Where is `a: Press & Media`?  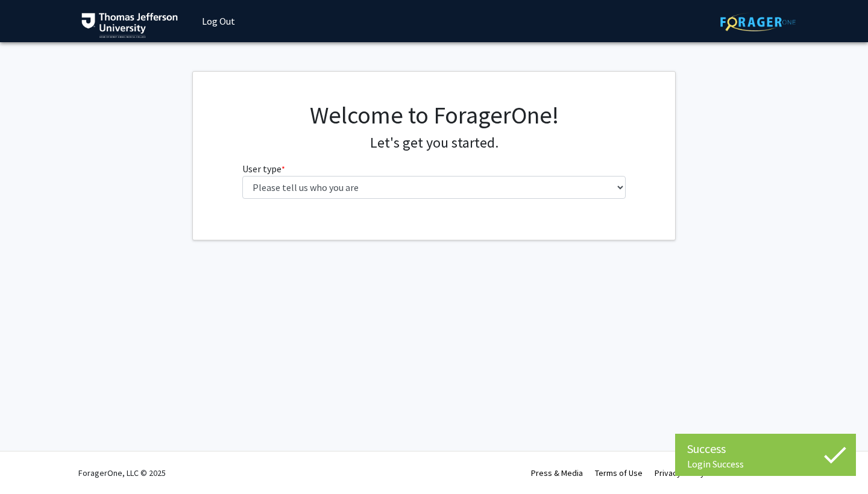
a: Press & Media is located at coordinates (557, 473).